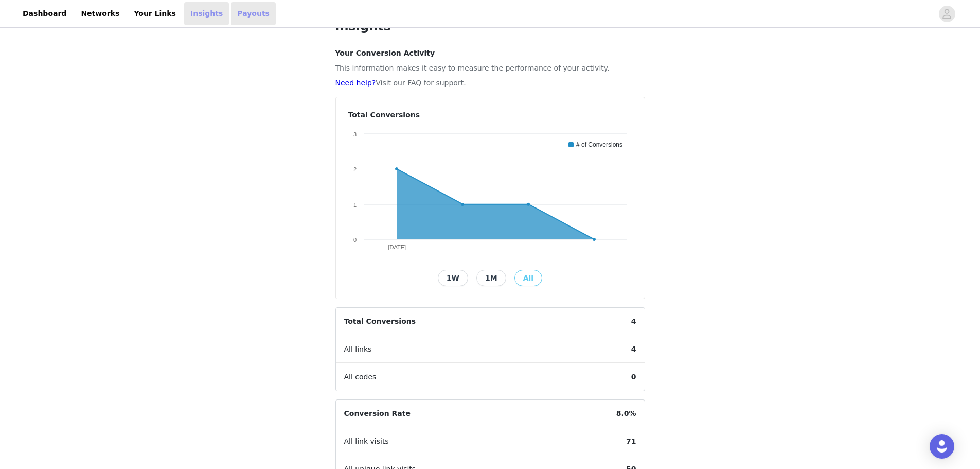  I want to click on div: avatar, so click(946, 14).